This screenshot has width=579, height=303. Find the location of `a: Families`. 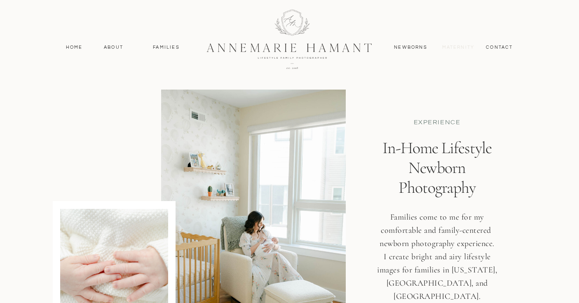

a: Families is located at coordinates (167, 47).